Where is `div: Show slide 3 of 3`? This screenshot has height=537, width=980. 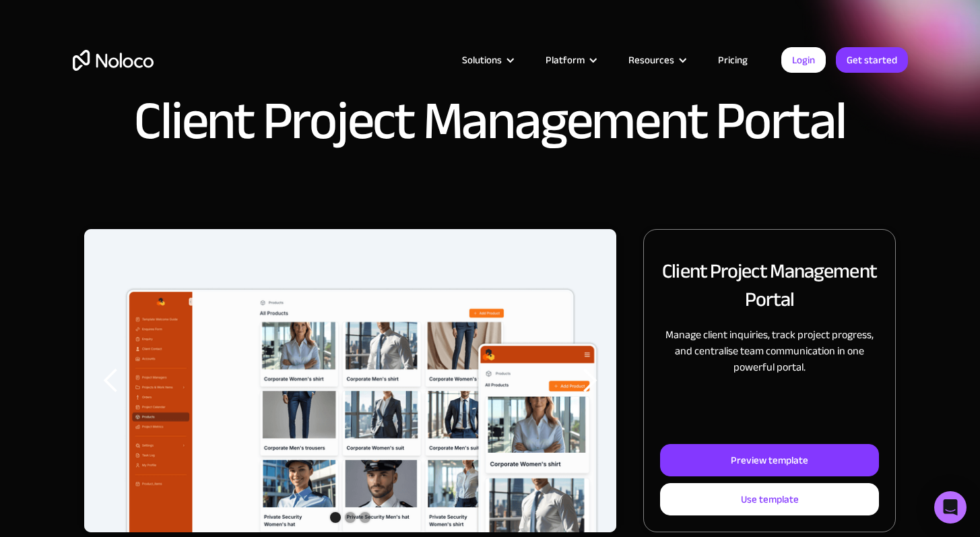 div: Show slide 3 of 3 is located at coordinates (366, 517).